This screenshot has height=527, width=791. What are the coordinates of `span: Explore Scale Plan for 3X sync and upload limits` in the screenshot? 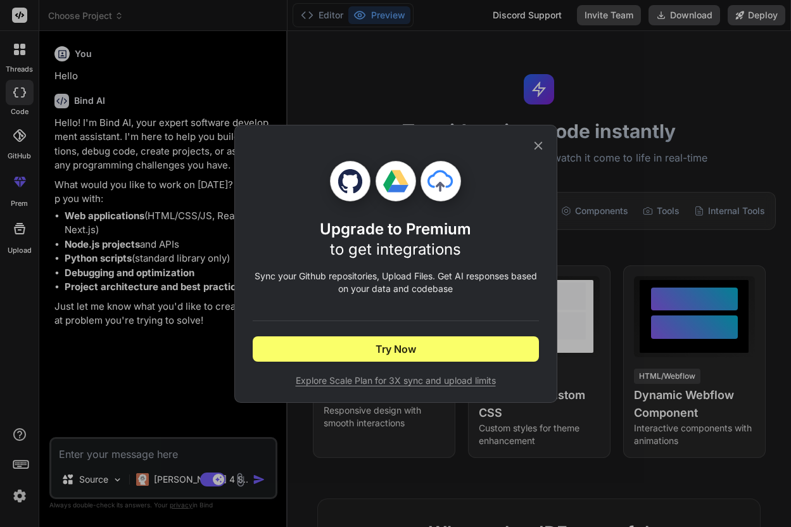 It's located at (396, 380).